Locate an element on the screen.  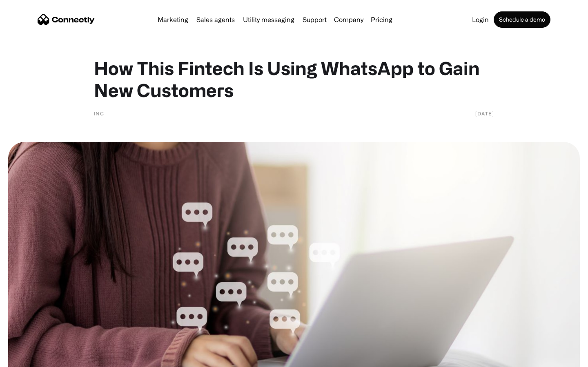
div: INC is located at coordinates (99, 113).